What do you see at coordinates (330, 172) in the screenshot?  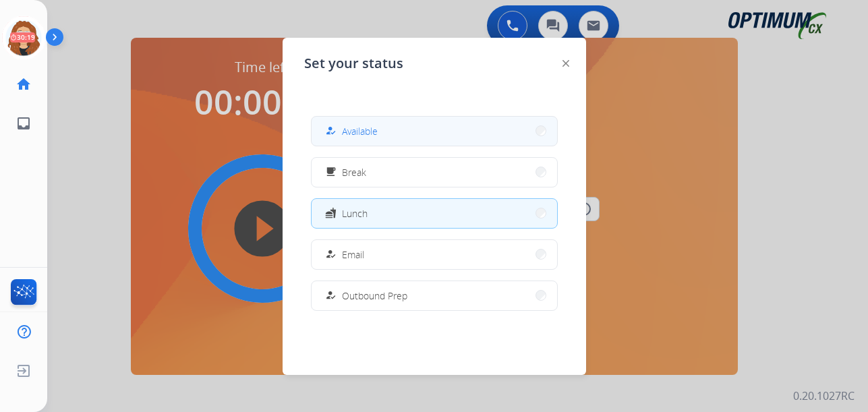 I see `mat-icon: free_breakfast` at bounding box center [330, 172].